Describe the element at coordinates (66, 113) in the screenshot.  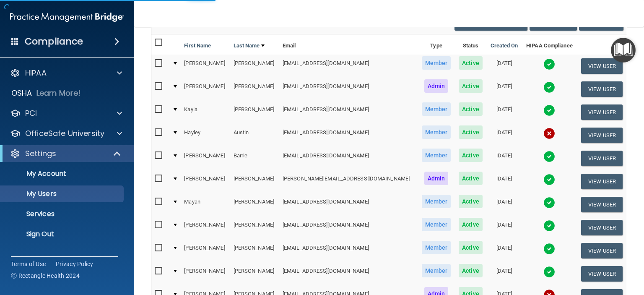
I see `a: PCI` at that location.